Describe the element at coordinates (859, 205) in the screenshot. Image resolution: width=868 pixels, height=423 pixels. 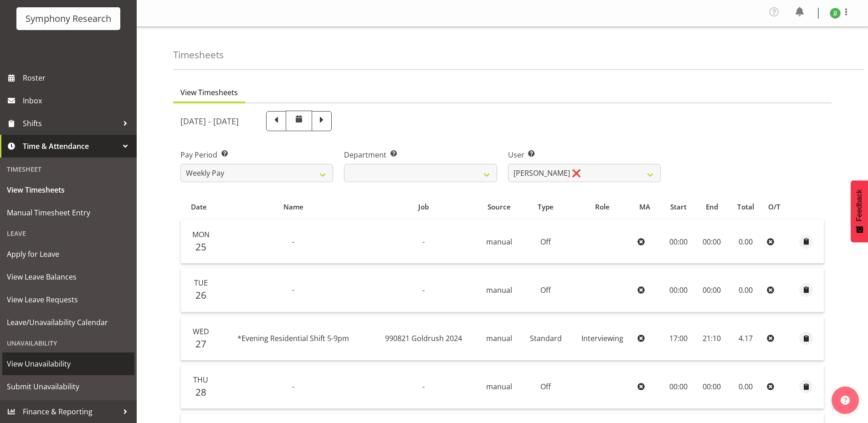
I see `span: Feedback` at that location.